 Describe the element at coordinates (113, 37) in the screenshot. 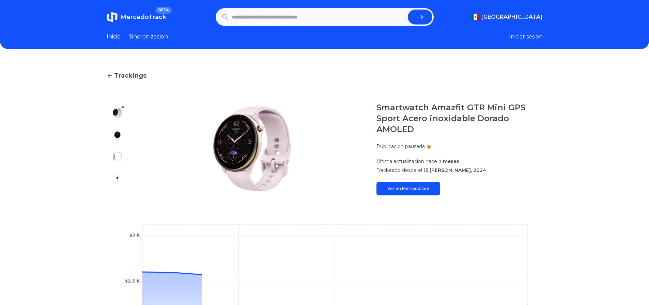

I see `a: Inicio` at that location.